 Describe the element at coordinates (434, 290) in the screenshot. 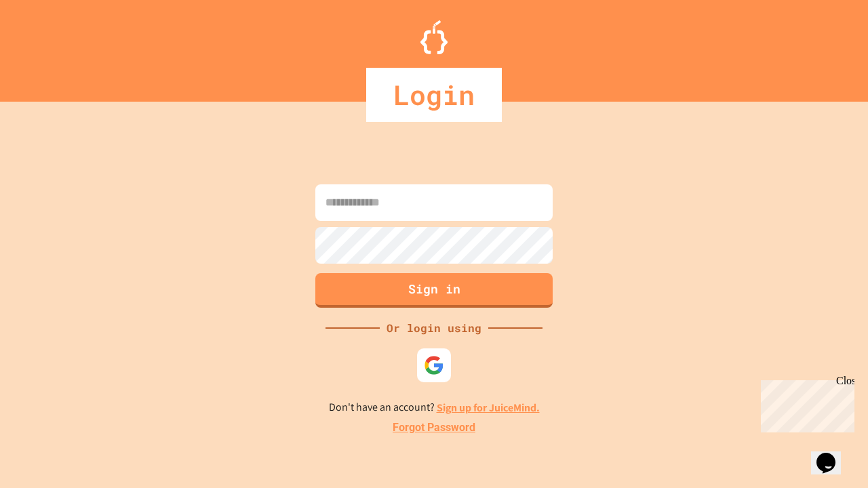

I see `button: Sign in` at that location.